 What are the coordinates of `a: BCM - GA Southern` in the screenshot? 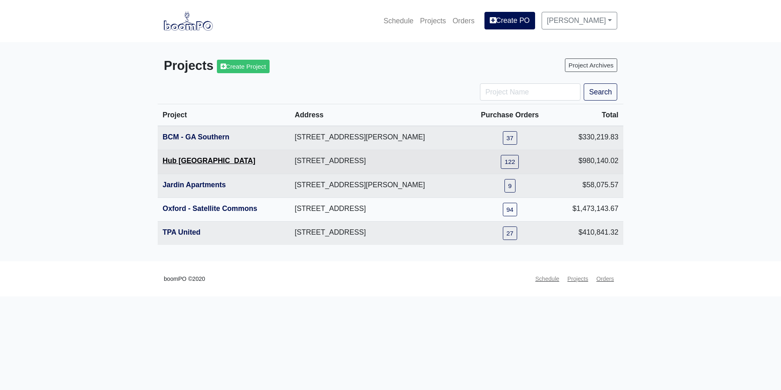 It's located at (196, 137).